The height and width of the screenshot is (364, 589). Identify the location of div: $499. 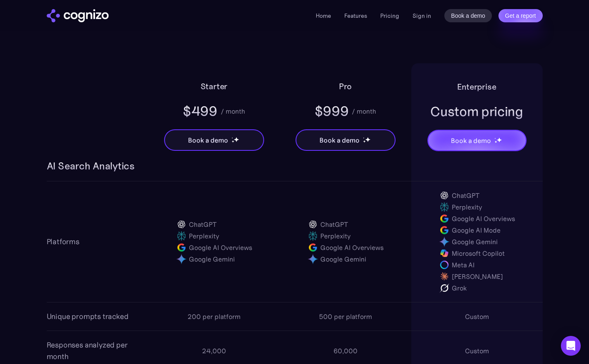
(200, 111).